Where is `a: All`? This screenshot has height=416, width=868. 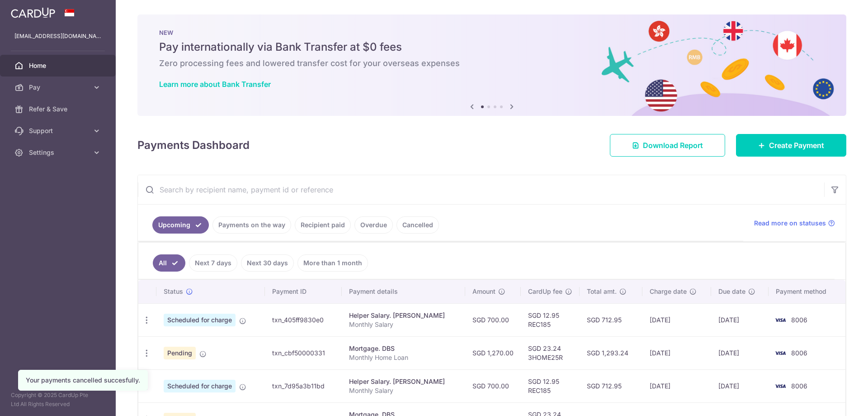 a: All is located at coordinates (169, 263).